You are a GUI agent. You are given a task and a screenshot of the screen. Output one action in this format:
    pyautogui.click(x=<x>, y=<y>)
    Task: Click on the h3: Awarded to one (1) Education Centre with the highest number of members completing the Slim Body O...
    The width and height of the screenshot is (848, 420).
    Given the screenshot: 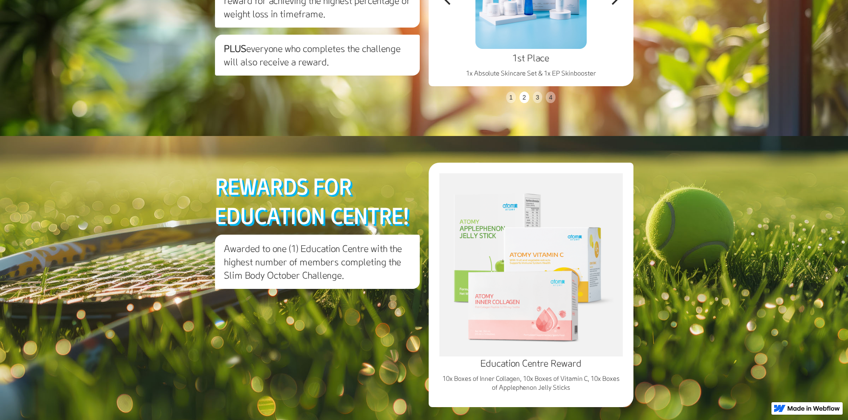 What is the action you would take?
    pyautogui.click(x=317, y=262)
    